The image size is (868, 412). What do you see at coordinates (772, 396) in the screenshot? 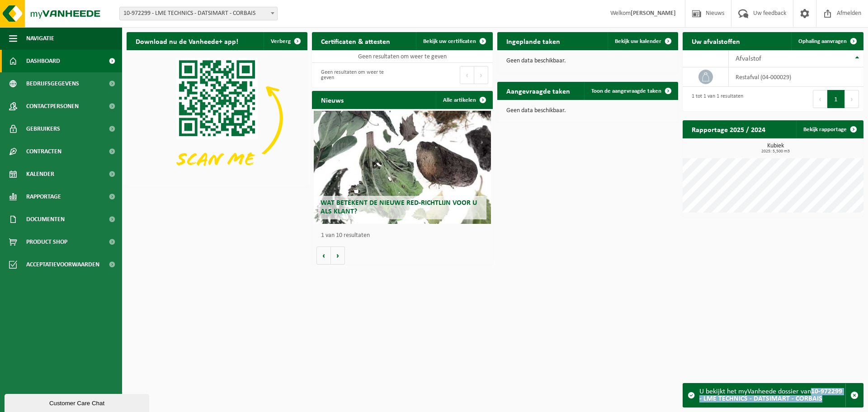
I see `div: U bekijkt het myVanheede dossier van` at bounding box center [772, 396].